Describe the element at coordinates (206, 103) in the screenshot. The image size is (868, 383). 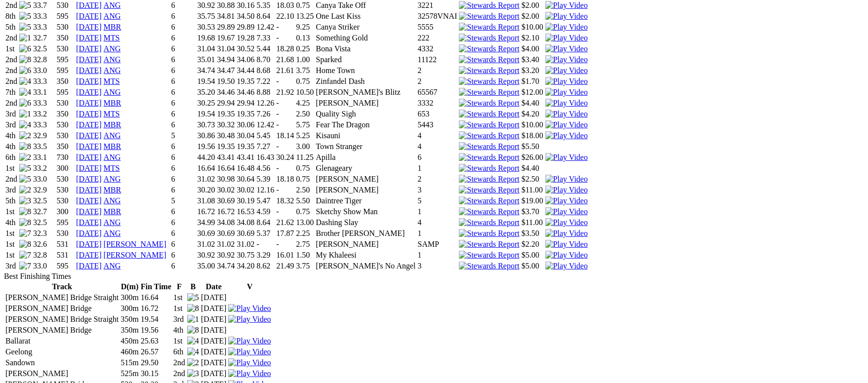
I see `td: 30.25` at that location.